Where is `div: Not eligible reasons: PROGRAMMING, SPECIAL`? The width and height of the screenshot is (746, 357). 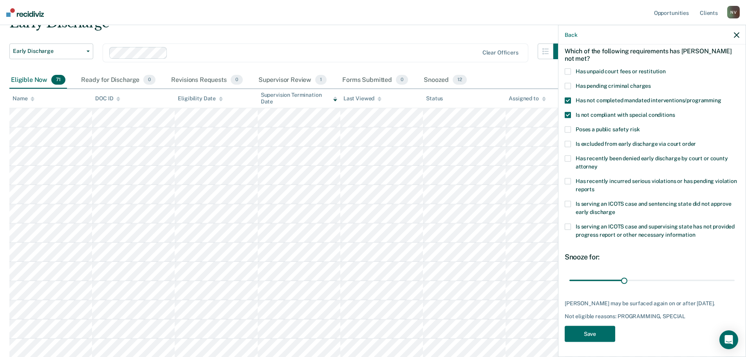 div: Not eligible reasons: PROGRAMMING, SPECIAL is located at coordinates (652, 316).